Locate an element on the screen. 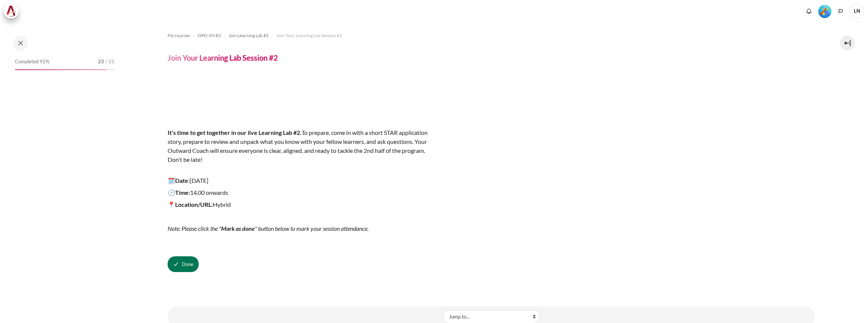 The height and width of the screenshot is (323, 868). span: Done is located at coordinates (187, 264).